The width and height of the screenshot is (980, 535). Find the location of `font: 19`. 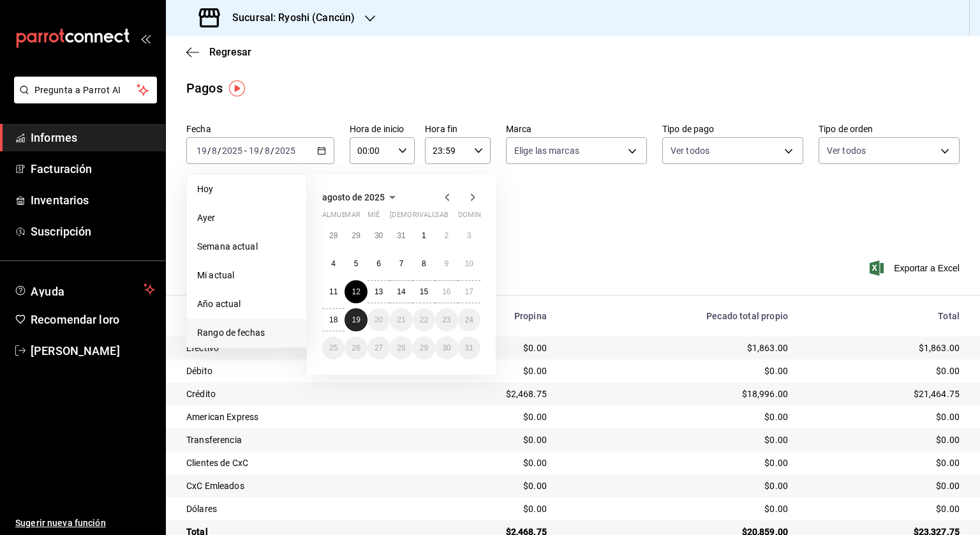

font: 19 is located at coordinates (356, 320).